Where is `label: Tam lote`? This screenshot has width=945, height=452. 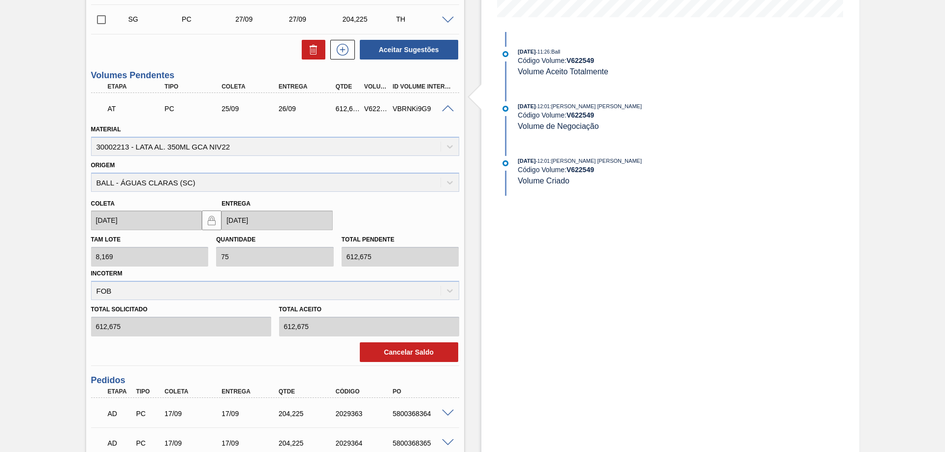 label: Tam lote is located at coordinates (106, 240).